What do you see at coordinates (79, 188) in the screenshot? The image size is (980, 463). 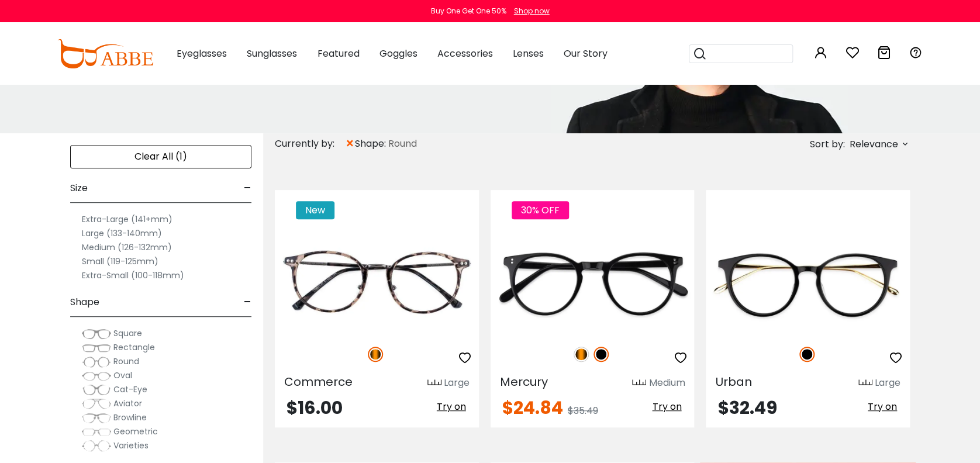 I see `span: Size` at bounding box center [79, 188].